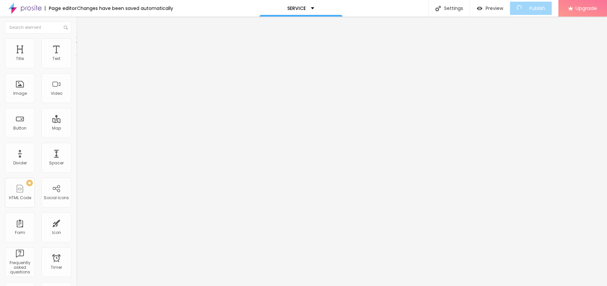 Image resolution: width=607 pixels, height=286 pixels. What do you see at coordinates (61, 8) in the screenshot?
I see `div: Page editor` at bounding box center [61, 8].